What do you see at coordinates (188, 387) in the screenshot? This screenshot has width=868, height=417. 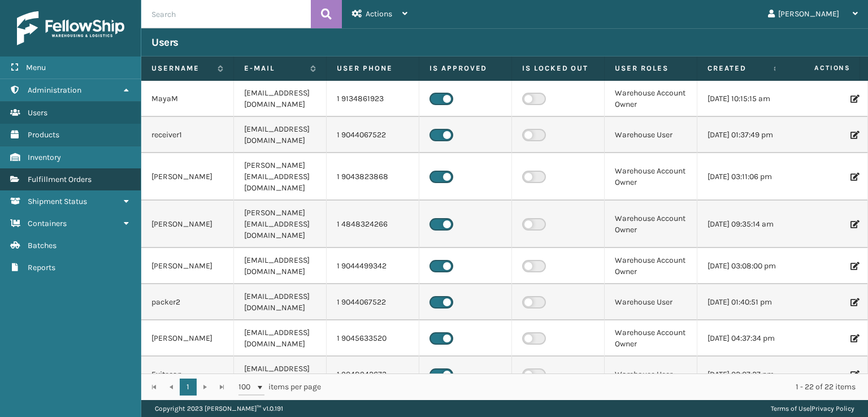 I see `a: 1` at bounding box center [188, 387].